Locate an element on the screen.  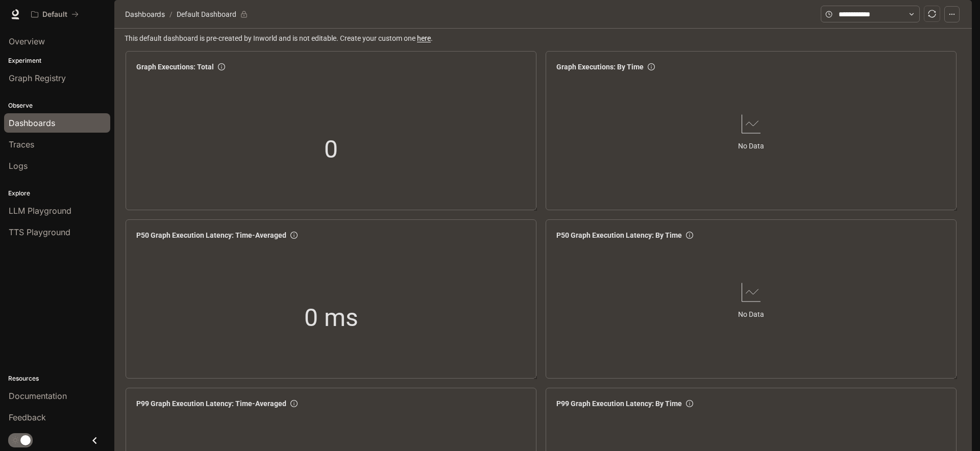
span: This default dashboard is pre-created by Inworld and is not editable. Create your custom one . is located at coordinates (544, 39).